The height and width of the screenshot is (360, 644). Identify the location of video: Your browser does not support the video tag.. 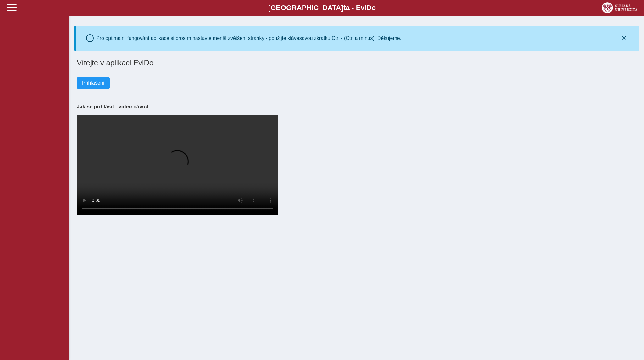
(177, 165).